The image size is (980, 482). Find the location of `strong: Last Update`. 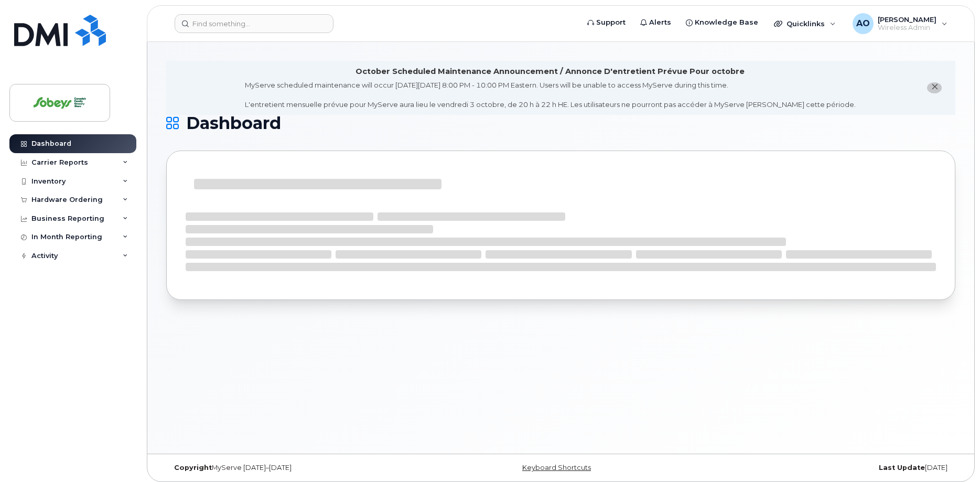

strong: Last Update is located at coordinates (902, 467).